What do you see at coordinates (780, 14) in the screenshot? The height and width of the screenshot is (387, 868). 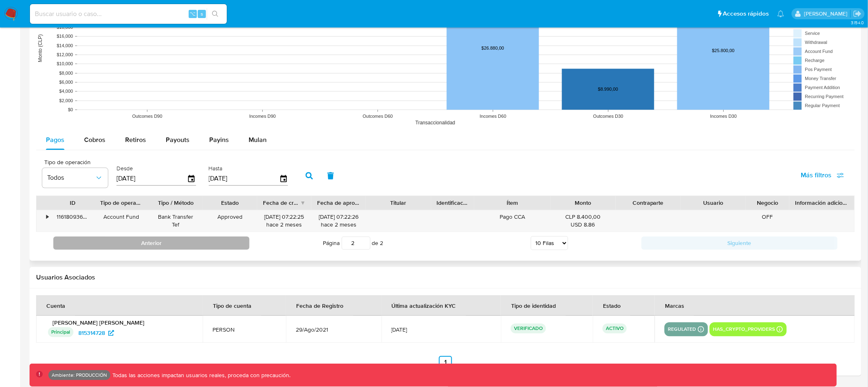 I see `a: Notificaciones` at bounding box center [780, 14].